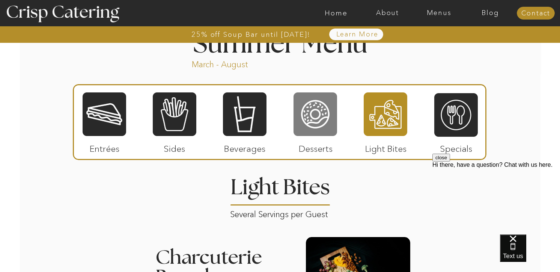 The height and width of the screenshot is (272, 560). I want to click on a: Learn More, so click(357, 35).